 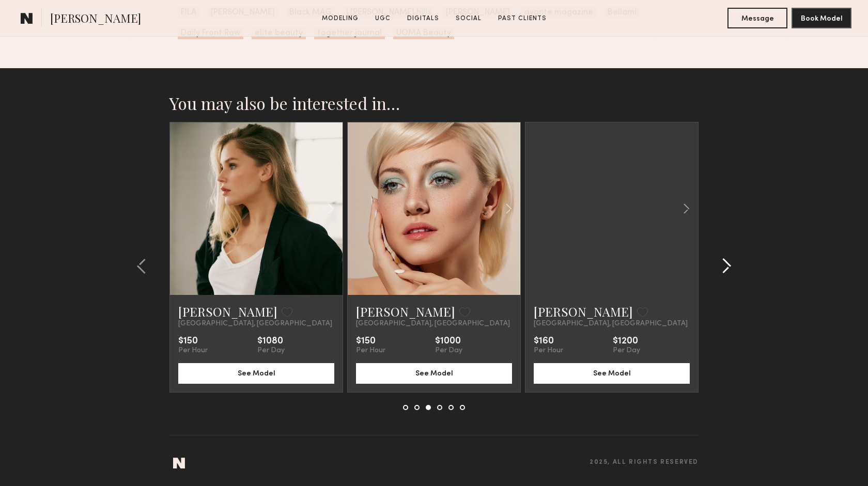 I want to click on a: Digitals, so click(x=423, y=18).